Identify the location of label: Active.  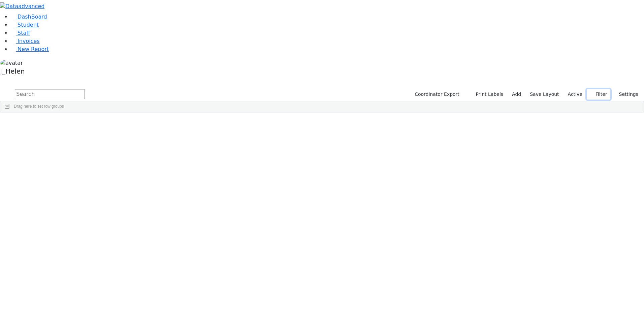
(575, 94).